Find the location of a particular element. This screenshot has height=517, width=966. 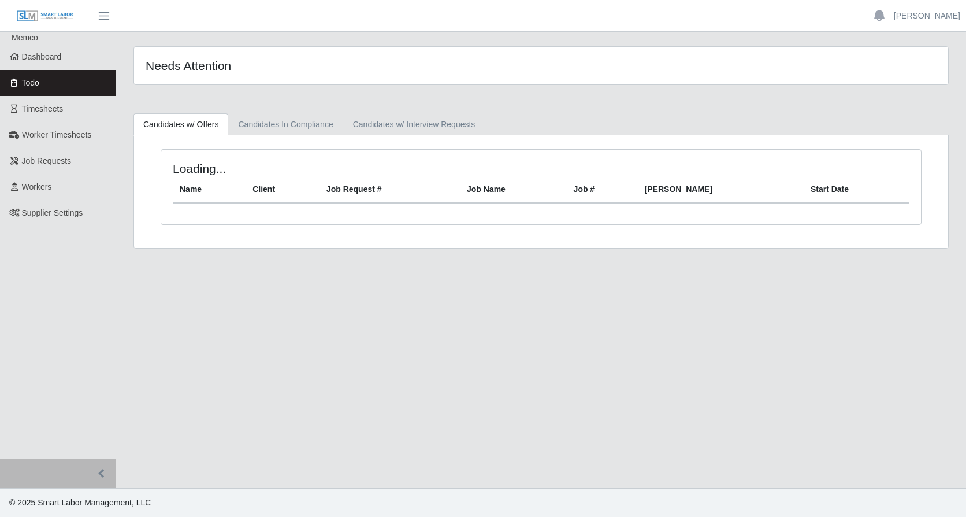

th: Start Date is located at coordinates (857, 190).